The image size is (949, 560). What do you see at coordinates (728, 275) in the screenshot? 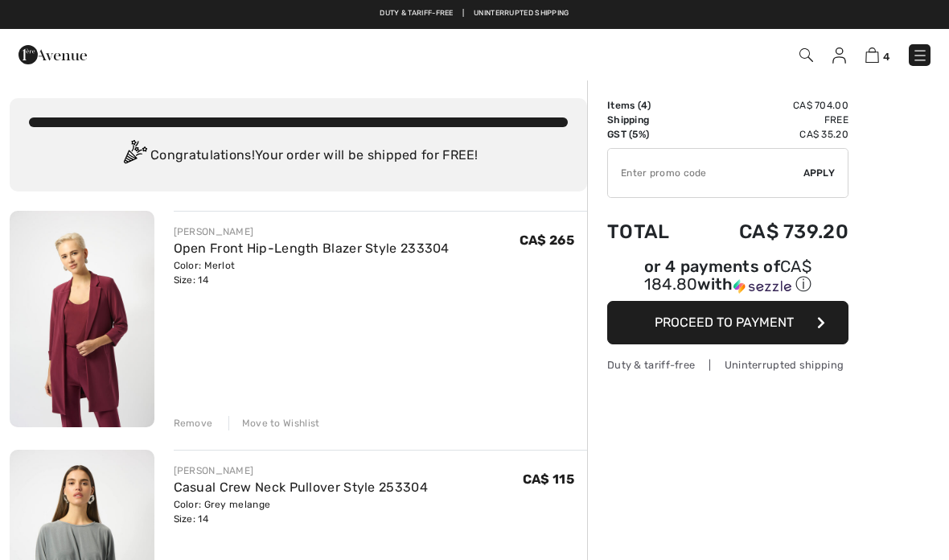
I see `span: CA$ 184.80` at bounding box center [728, 275].